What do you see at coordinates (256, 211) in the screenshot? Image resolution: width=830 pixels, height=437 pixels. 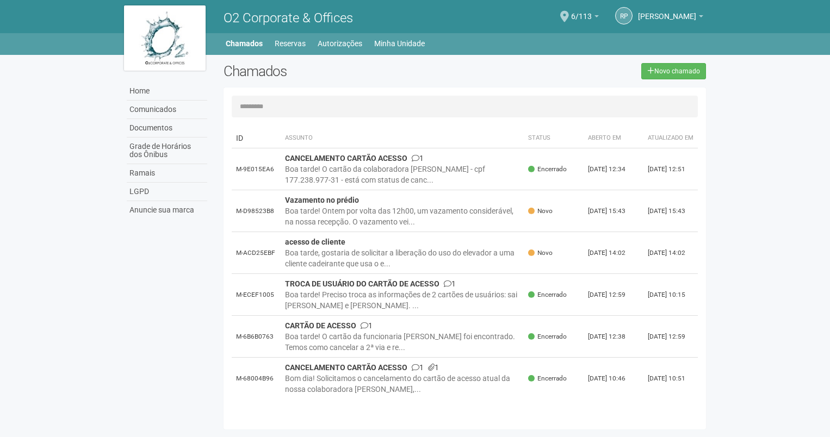 I see `td: M-D98523B8` at bounding box center [256, 211].